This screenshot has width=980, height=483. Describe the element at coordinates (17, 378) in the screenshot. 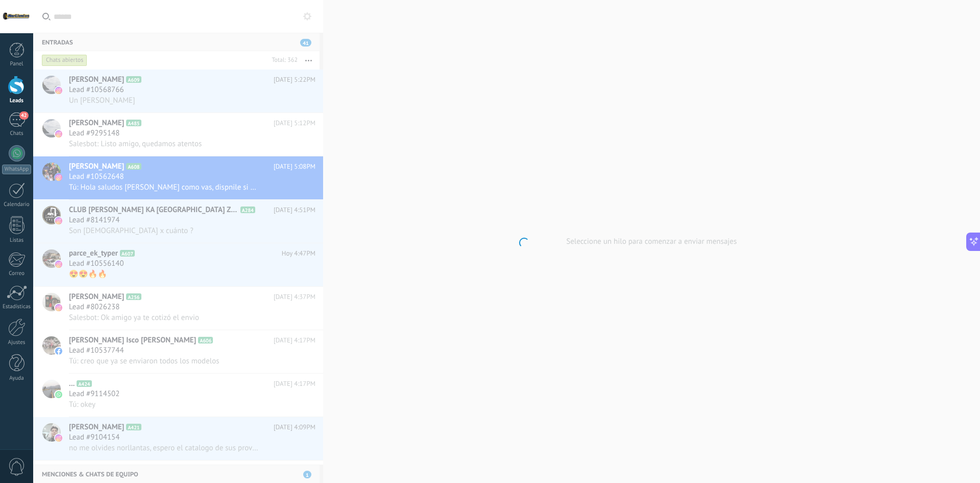

I see `div: Ayuda` at that location.